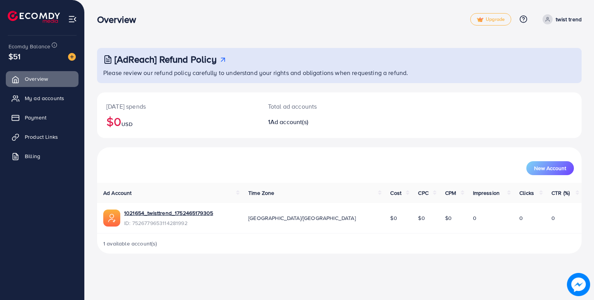  I want to click on span: CTR (%), so click(561, 193).